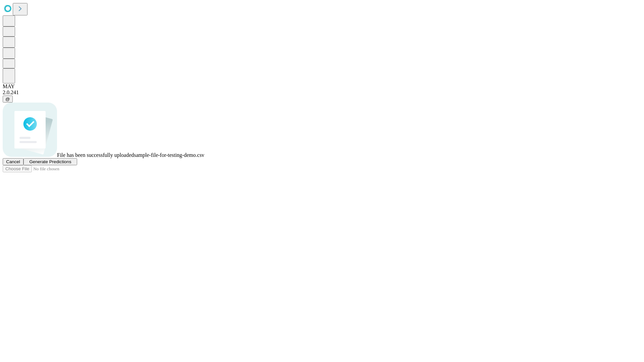 The width and height of the screenshot is (644, 362). What do you see at coordinates (50, 162) in the screenshot?
I see `span: Generate Predictions` at bounding box center [50, 162].